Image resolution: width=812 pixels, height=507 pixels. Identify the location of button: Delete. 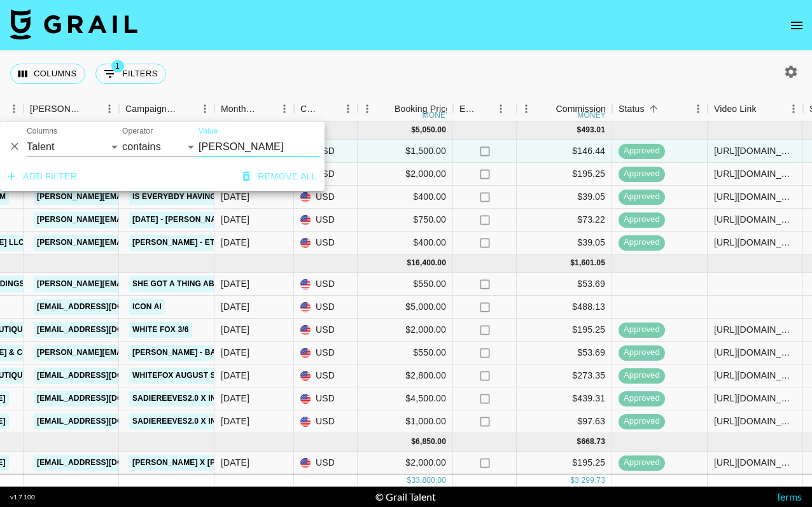
(15, 147).